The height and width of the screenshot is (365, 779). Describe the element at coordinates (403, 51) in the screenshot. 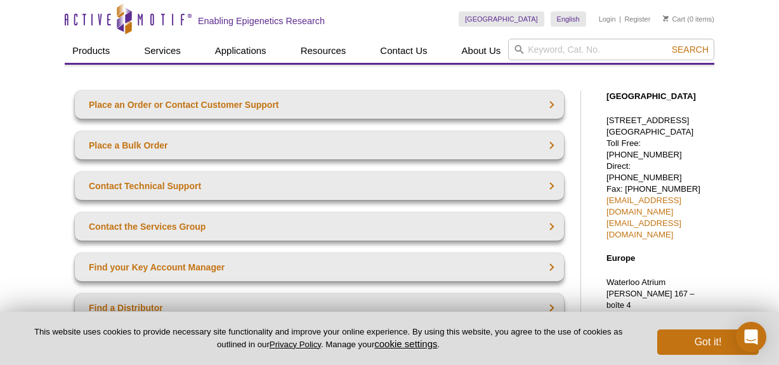

I see `a: Contact Us` at that location.